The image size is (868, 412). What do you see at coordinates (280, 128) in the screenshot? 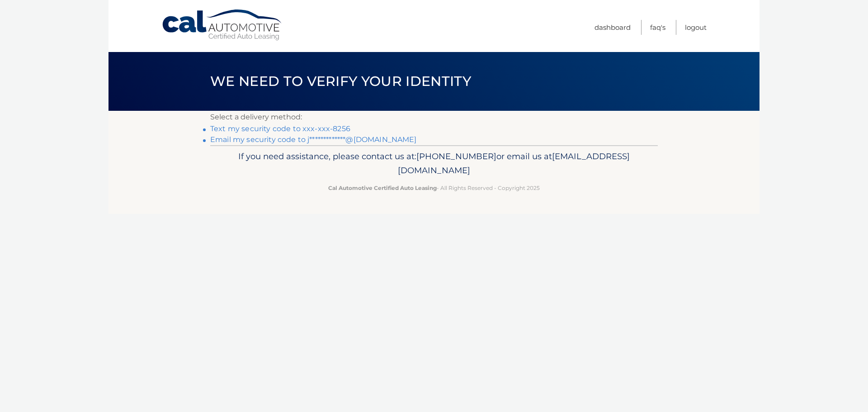
I see `a: Text my security code to xxx-xxx-8256` at bounding box center [280, 128].